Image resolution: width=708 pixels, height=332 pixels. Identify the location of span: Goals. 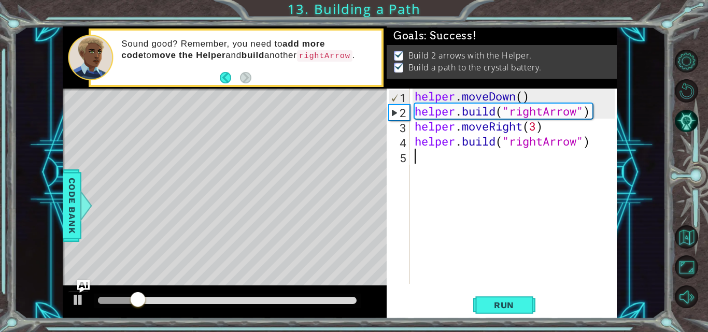
(435, 36).